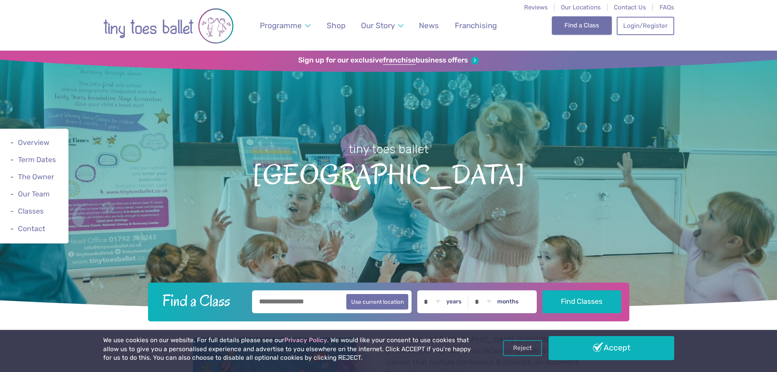 The height and width of the screenshot is (372, 777). Describe the element at coordinates (582, 302) in the screenshot. I see `button: Find Classes` at that location.